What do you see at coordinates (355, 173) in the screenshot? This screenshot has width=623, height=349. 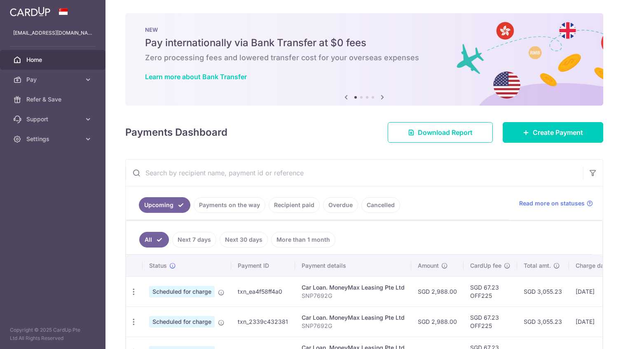 I see `input: Search by recipient name, payment id or reference` at bounding box center [355, 173].